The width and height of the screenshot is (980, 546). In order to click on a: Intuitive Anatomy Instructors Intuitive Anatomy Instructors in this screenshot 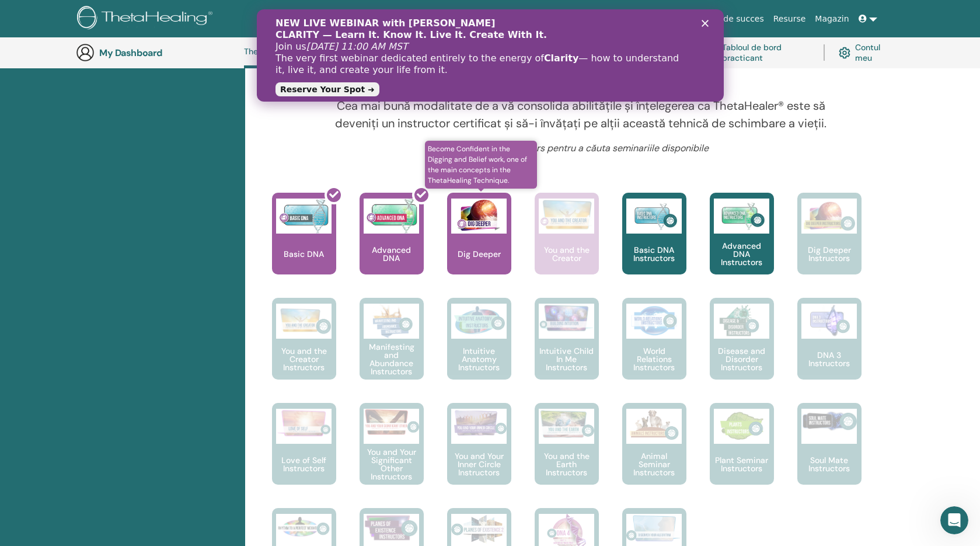, I will do `click(480, 350)`.